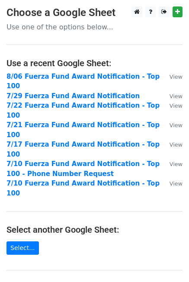 The height and width of the screenshot is (282, 189). Describe the element at coordinates (83, 169) in the screenshot. I see `strong: 7/10 Fuerza Fund Award Notification - Top 100 - Phone Number Request` at that location.